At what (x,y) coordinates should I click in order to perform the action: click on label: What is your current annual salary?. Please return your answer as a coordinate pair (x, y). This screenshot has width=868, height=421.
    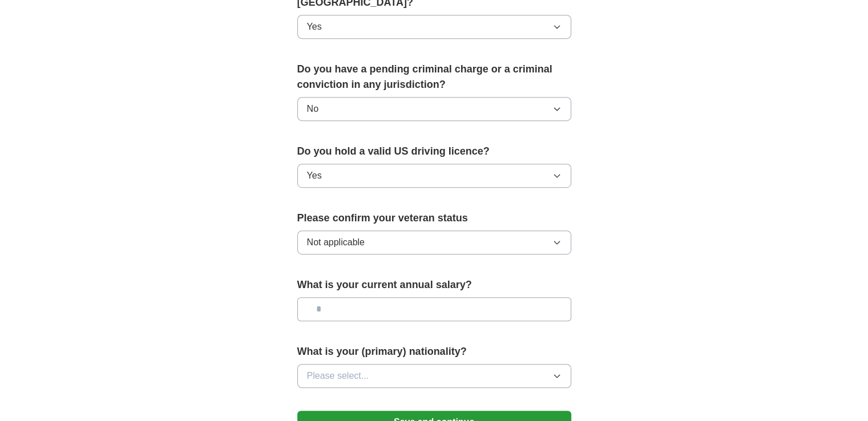
    Looking at the image, I should click on (434, 284).